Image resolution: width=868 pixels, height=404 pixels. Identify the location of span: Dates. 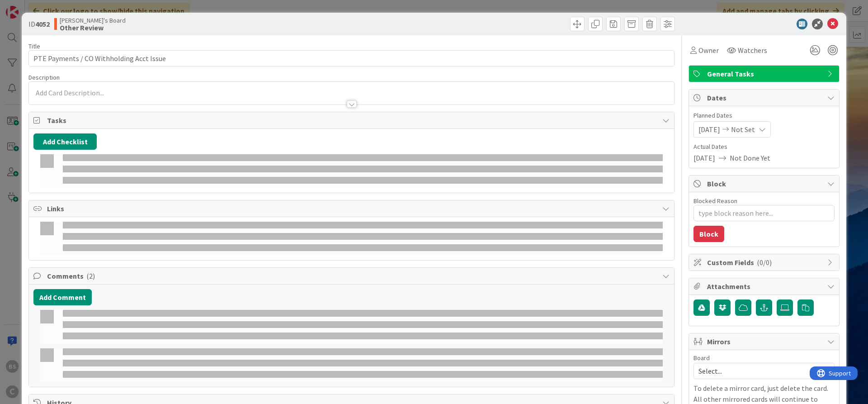
(765, 98).